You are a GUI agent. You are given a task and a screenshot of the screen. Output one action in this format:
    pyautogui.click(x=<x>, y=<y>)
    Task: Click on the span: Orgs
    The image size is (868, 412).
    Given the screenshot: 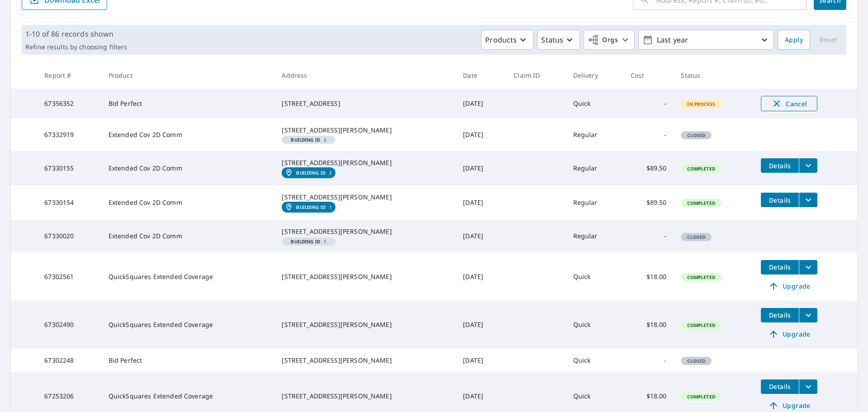 What is the action you would take?
    pyautogui.click(x=603, y=40)
    